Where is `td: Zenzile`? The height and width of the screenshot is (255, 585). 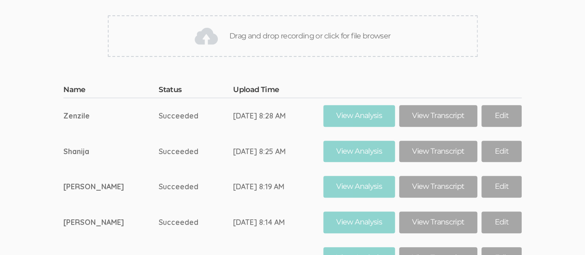
td: Zenzile is located at coordinates (111, 115).